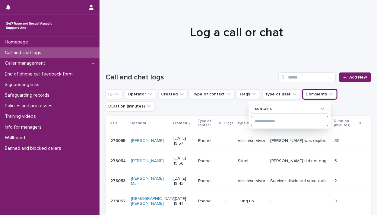 The width and height of the screenshot is (377, 215). What do you see at coordinates (358, 77) in the screenshot?
I see `span: Add New` at bounding box center [358, 77].